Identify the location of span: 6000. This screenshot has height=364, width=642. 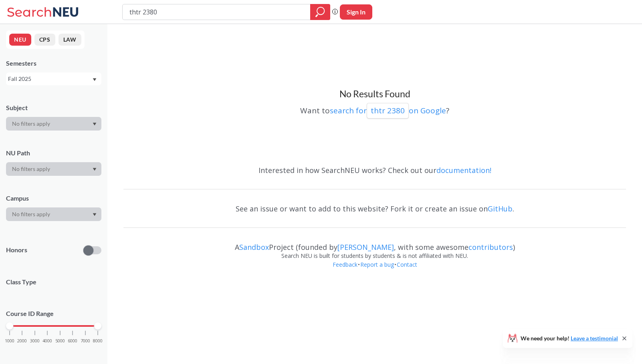
(73, 341).